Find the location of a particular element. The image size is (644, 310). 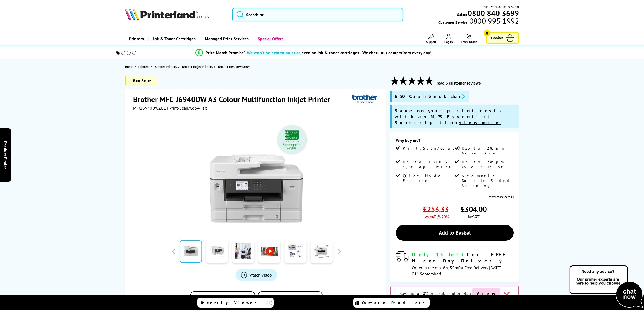

span: Recently Viewed (1) is located at coordinates (237, 303).